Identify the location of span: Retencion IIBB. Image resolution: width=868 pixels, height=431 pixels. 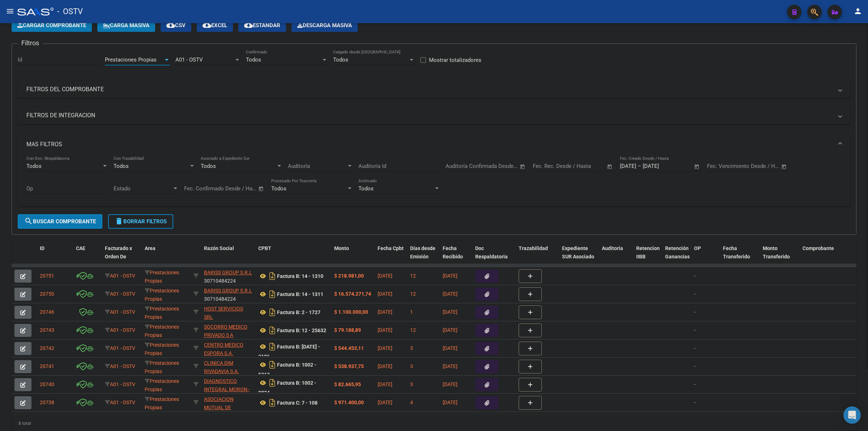
(648, 252).